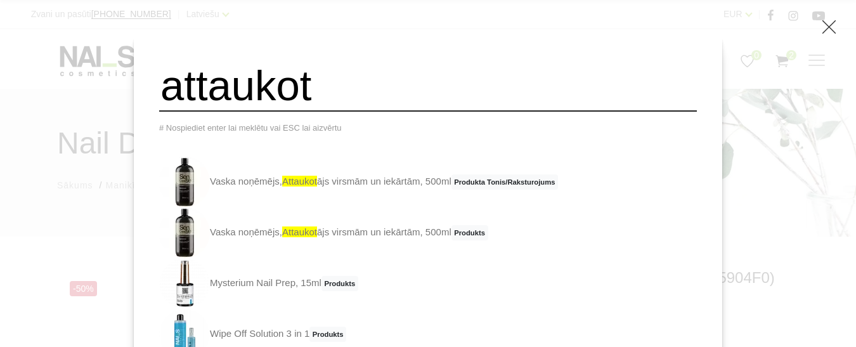  Describe the element at coordinates (324, 233) in the screenshot. I see `a: Vaska noņēmējs,attaukotājs virsmām un iekārtām, 500mlProdukts` at that location.